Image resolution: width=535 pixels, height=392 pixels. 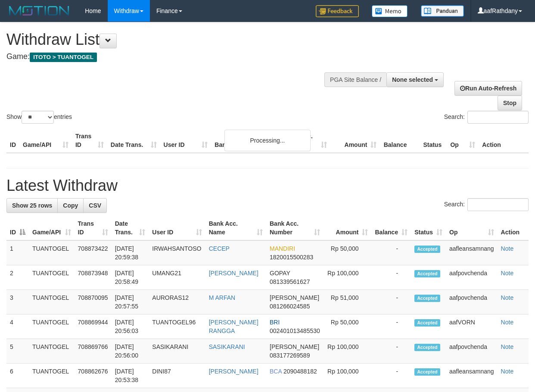 I want to click on span: None selected, so click(x=412, y=79).